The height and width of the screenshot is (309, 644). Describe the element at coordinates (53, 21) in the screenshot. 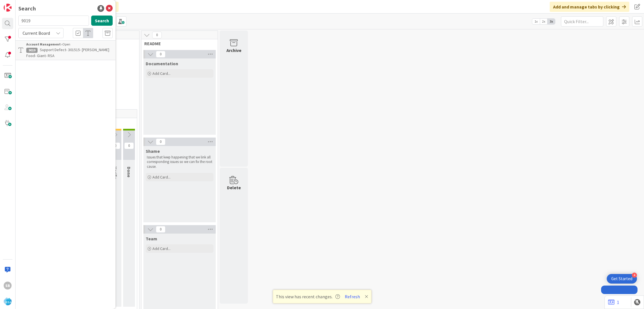

I see `input: Search for title...` at that location.